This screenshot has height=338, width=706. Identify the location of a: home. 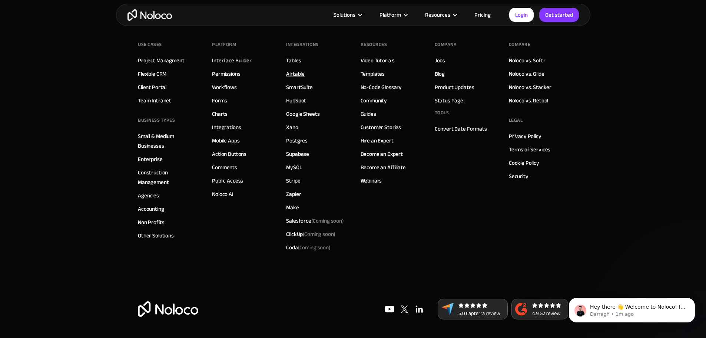
(150, 15).